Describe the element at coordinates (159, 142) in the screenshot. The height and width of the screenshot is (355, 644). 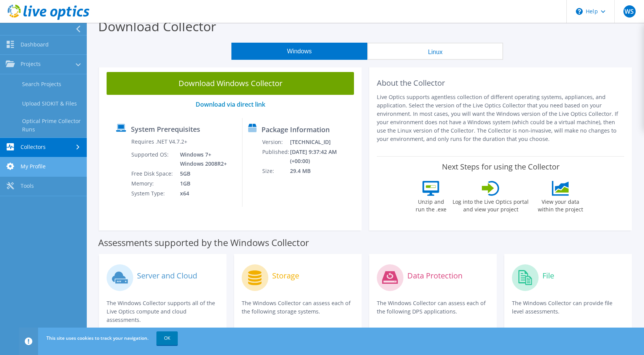
I see `label: Requires .NET V4.7.2+` at that location.